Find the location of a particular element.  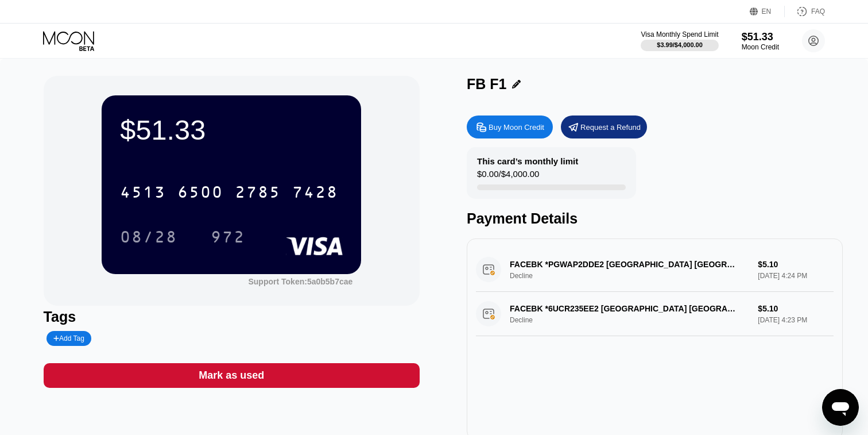

div: Add Tag is located at coordinates (69, 338).